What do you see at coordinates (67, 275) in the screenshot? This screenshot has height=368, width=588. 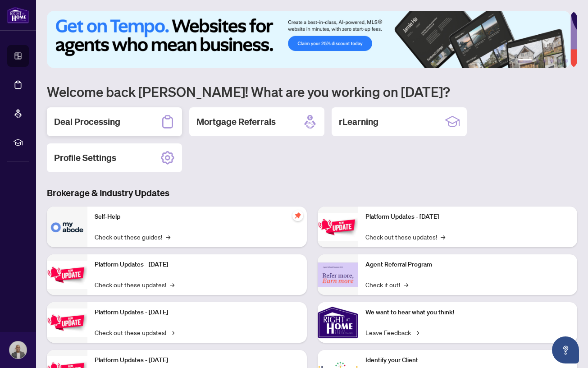 I see `img: Platform Updates - September 16, 2025` at bounding box center [67, 275].